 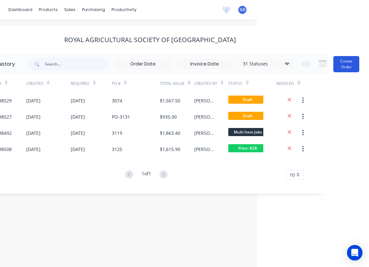 What do you see at coordinates (70, 10) in the screenshot?
I see `div: sales` at bounding box center [70, 10].